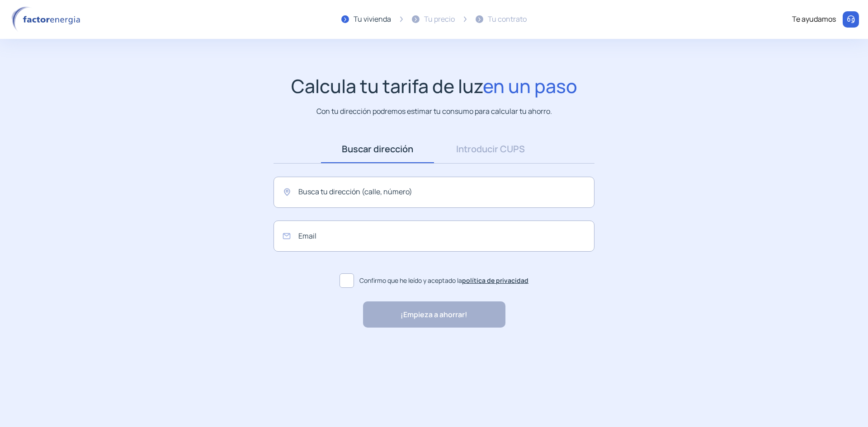 The height and width of the screenshot is (427, 868). What do you see at coordinates (439, 20) in the screenshot?
I see `div: Tu precio` at bounding box center [439, 20].